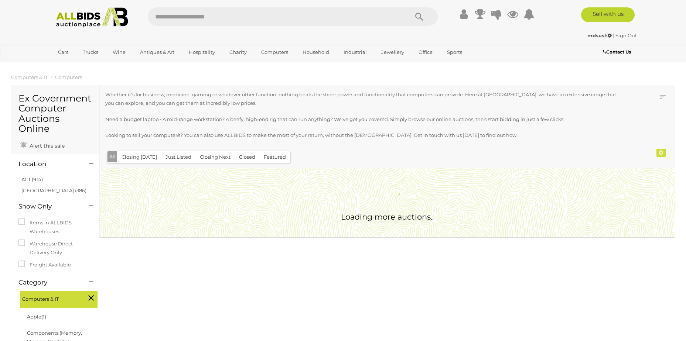 This screenshot has width=686, height=341. Describe the element at coordinates (45, 265) in the screenshot. I see `label: Freight Available` at that location.